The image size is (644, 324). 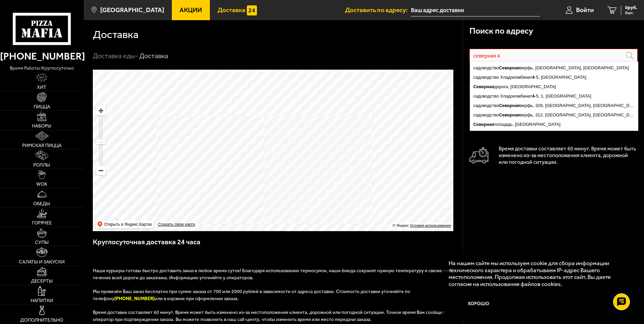 I want to click on span: Наборы, so click(x=42, y=126).